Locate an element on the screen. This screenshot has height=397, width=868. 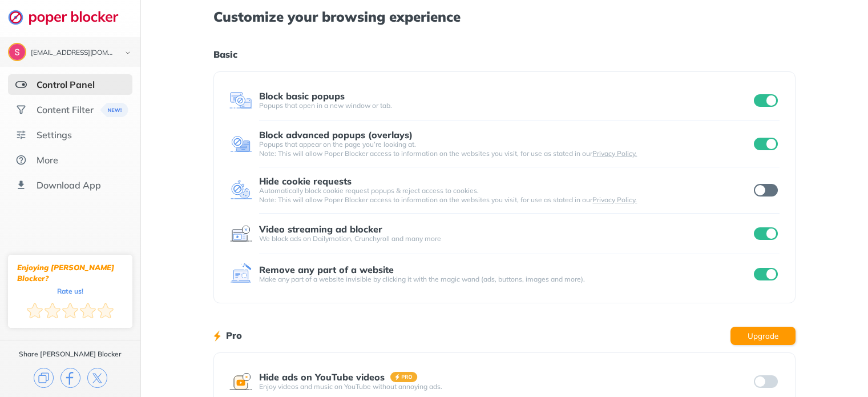
div: Block advanced popups (overlays) is located at coordinates (335, 134).